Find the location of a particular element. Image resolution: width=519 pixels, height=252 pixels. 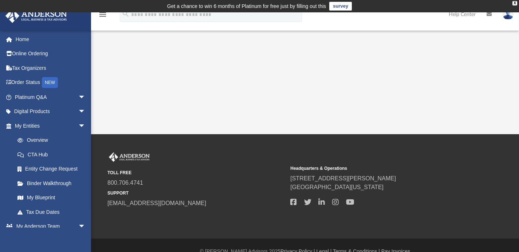

small: Headquarters & Operations is located at coordinates (379, 169).